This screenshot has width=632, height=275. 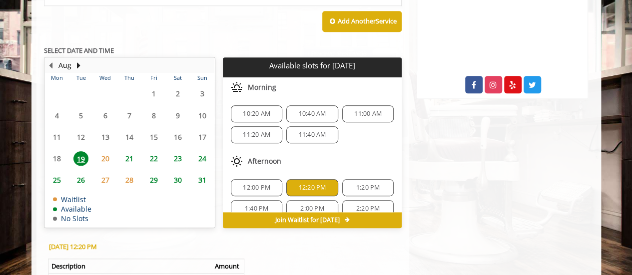 What do you see at coordinates (57, 180) in the screenshot?
I see `td: Select day25` at bounding box center [57, 180].